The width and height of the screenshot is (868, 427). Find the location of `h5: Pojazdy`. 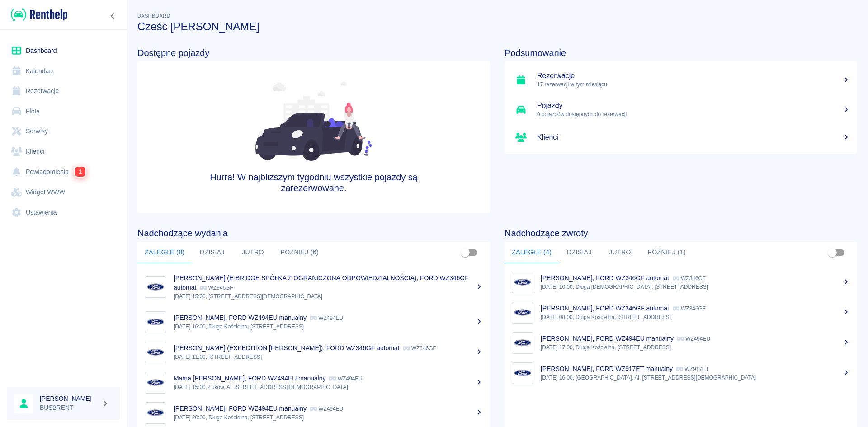

h5: Pojazdy is located at coordinates (693, 106).